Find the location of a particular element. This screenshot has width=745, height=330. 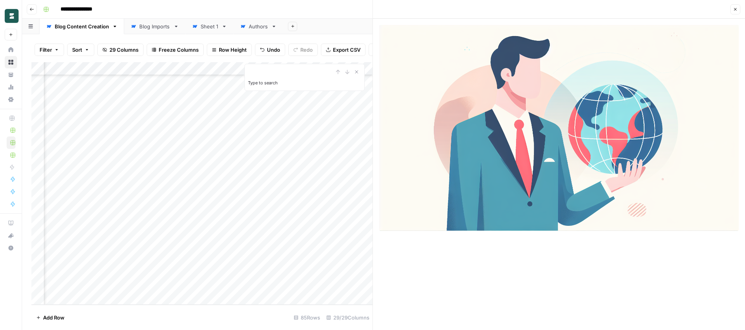

a: Your Data is located at coordinates (11, 75).